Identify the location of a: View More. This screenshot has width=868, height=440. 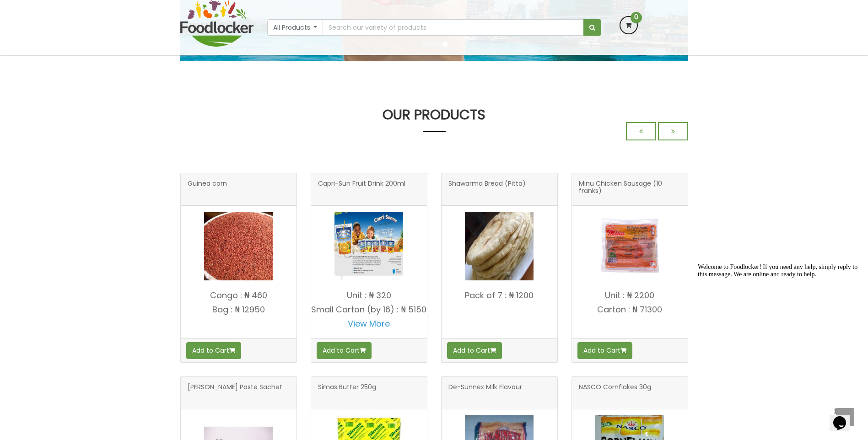
(369, 324).